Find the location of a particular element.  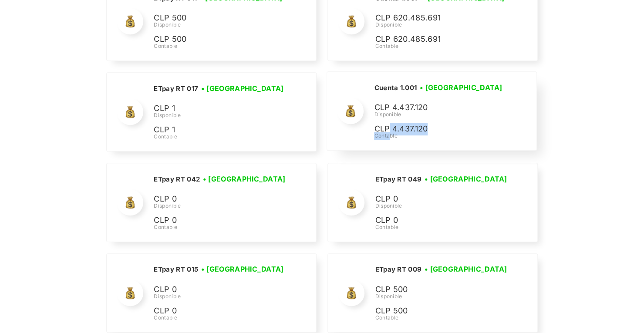

h2: Cuenta 1.001 is located at coordinates (395, 88).